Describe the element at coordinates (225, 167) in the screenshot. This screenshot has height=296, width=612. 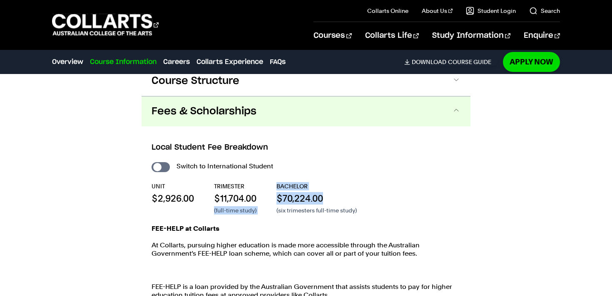
I see `label: Switch to International Student` at that location.